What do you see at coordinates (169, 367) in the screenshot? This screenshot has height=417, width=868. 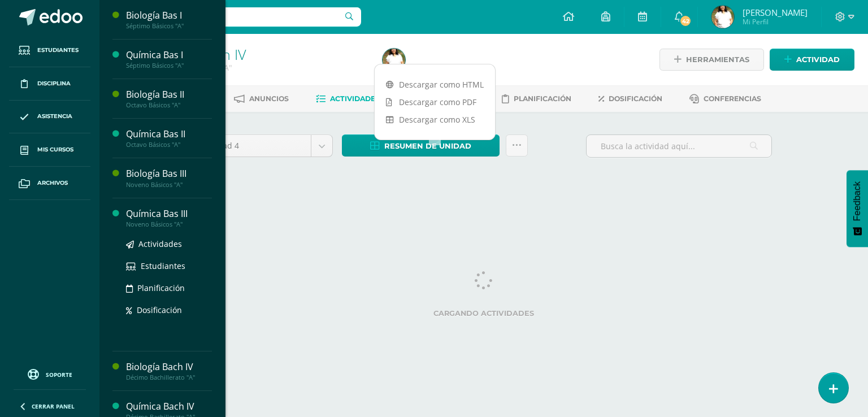 I see `div: Biología Bach IV` at bounding box center [169, 367].